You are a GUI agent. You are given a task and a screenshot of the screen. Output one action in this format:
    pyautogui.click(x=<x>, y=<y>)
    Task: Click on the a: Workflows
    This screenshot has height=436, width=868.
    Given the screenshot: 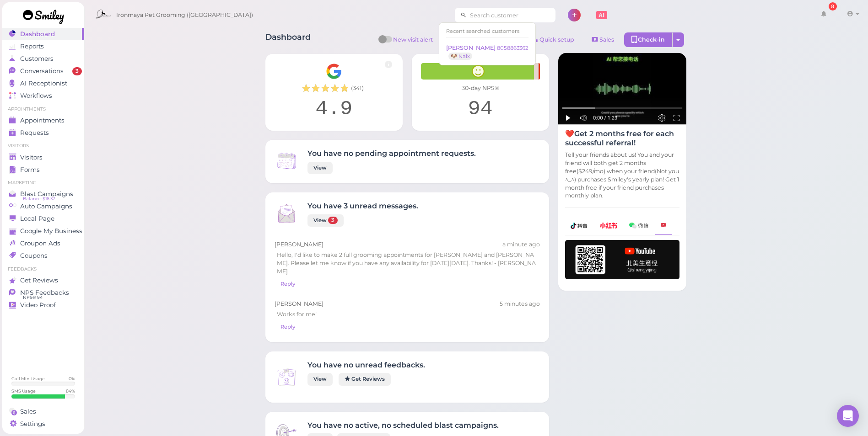 What is the action you would take?
    pyautogui.click(x=43, y=95)
    